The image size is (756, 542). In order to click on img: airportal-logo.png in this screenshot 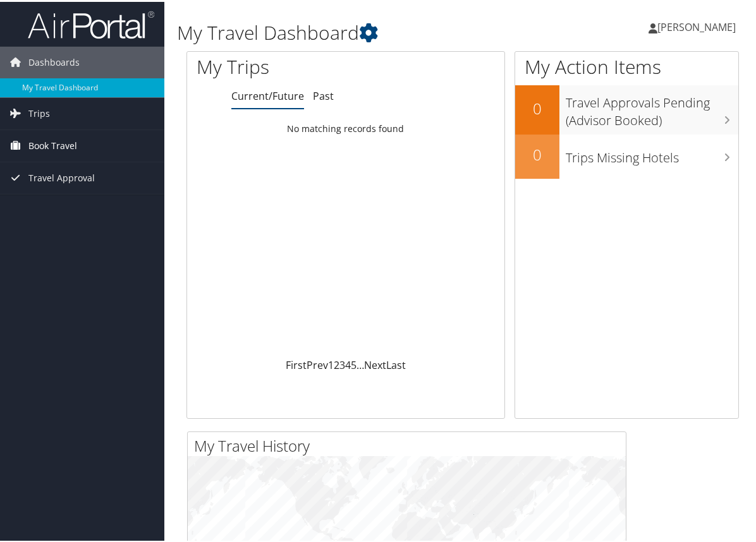, I will do `click(91, 23)`.